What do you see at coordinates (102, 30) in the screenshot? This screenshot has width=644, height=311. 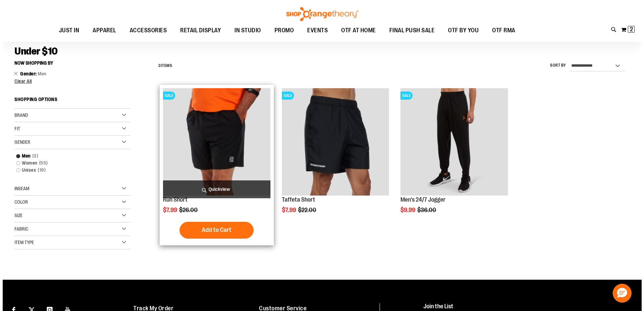 I see `span: APPAREL` at bounding box center [102, 30].